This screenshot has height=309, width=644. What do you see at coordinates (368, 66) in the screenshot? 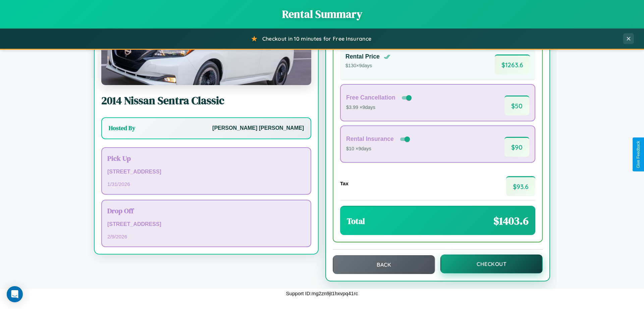
I see `p: $ 130 × 9 days` at bounding box center [368, 66].